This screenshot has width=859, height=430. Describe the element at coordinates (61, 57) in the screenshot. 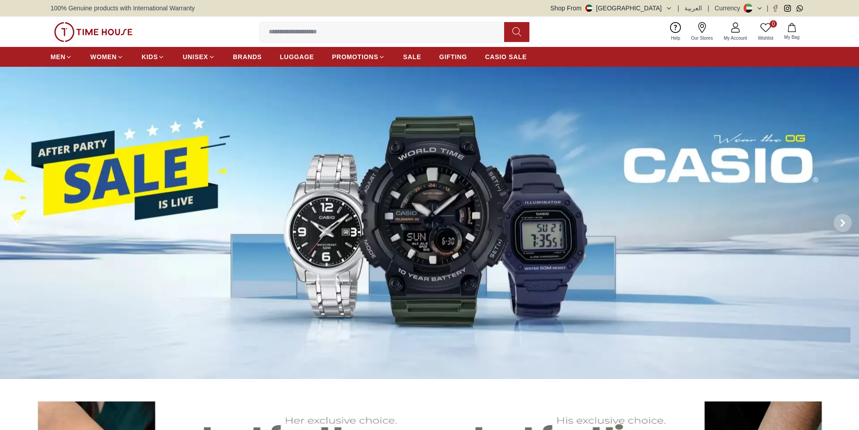

I see `a: MEN` at that location.